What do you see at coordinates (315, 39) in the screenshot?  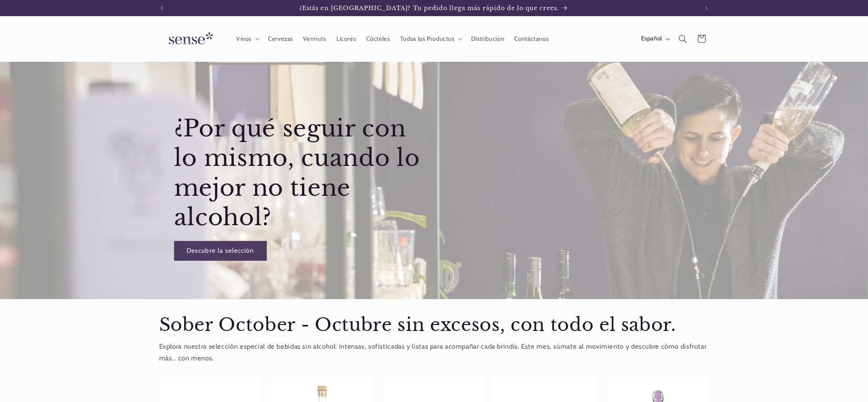 I see `a: Vermuts` at bounding box center [315, 39].